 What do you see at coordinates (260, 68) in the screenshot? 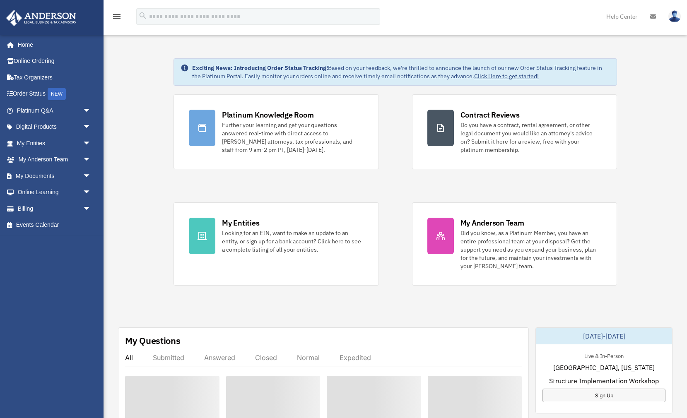
I see `strong: Exciting News: Introducing Order Status Tracking!` at bounding box center [260, 68].